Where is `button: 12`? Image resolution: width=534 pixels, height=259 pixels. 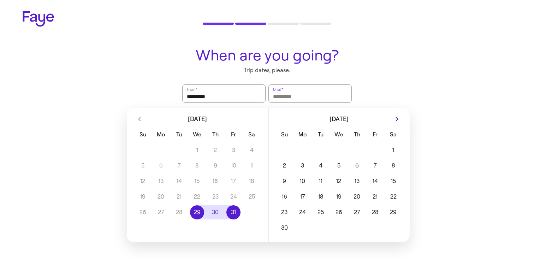 button: 12 is located at coordinates (339, 181).